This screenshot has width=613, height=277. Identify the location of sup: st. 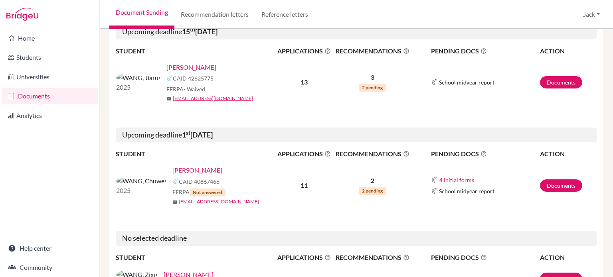
(188, 133).